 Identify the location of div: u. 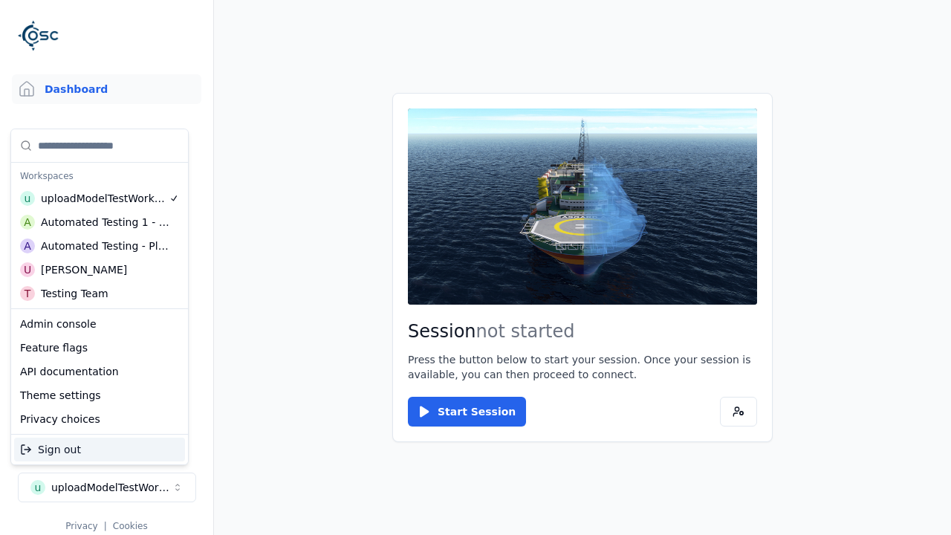
(27, 198).